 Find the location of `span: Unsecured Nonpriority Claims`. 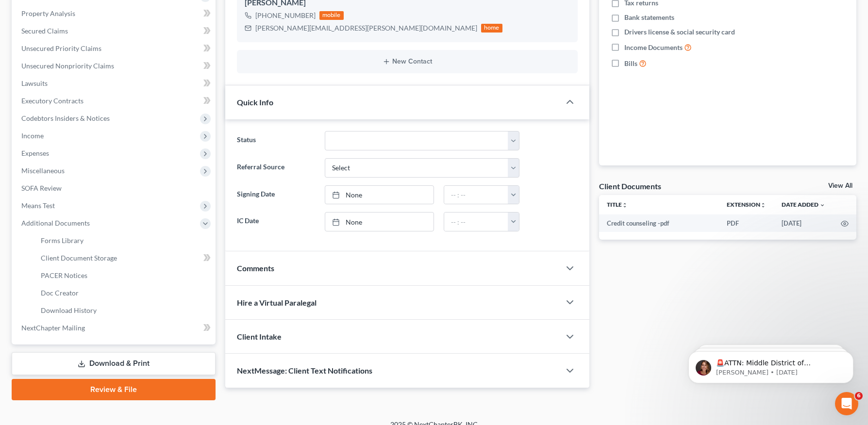

span: Unsecured Nonpriority Claims is located at coordinates (67, 66).